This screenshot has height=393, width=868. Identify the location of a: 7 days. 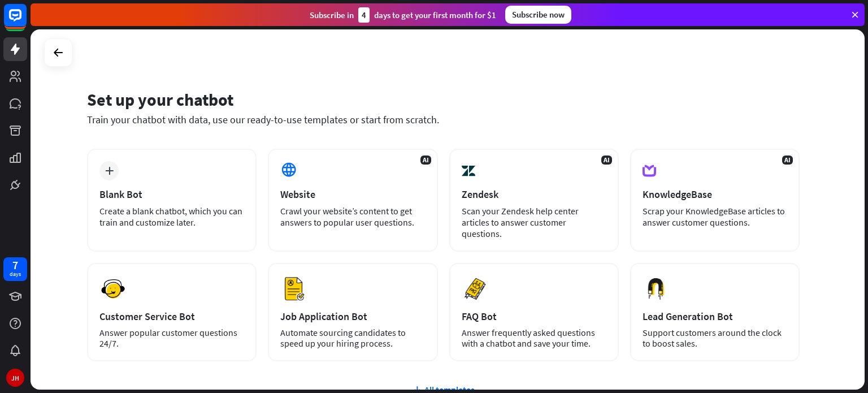
(15, 269).